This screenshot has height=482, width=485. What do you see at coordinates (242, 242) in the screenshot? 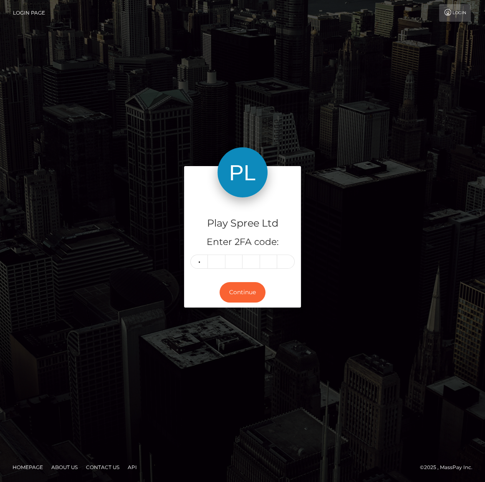
I see `h5: Enter 2FA code:` at bounding box center [242, 242].